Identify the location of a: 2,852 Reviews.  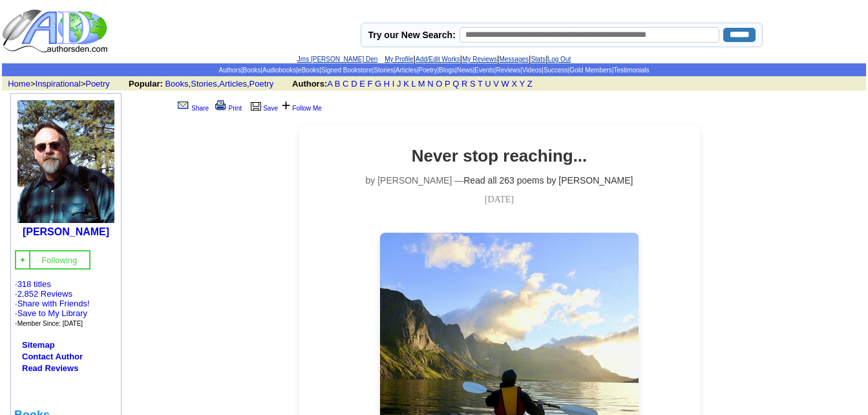
(45, 293).